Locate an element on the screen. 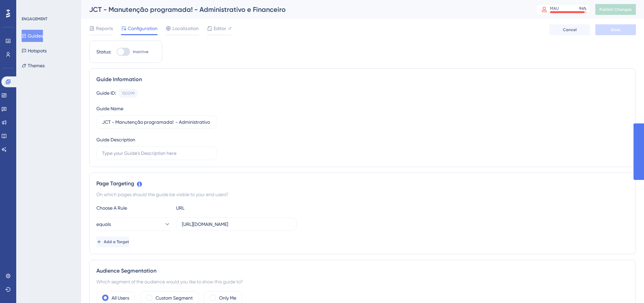 The image size is (644, 303). div: MAU is located at coordinates (555, 9).